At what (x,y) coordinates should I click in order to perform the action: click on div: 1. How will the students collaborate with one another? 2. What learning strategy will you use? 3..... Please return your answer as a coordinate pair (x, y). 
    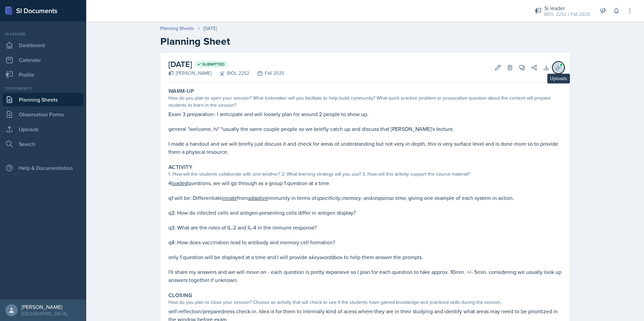
    Looking at the image, I should click on (365, 174).